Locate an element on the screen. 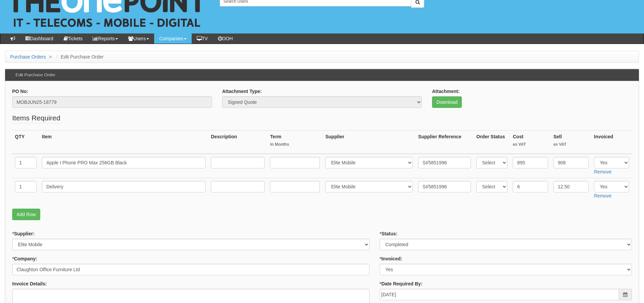 The image size is (644, 303). h3: Edit Purchase Order is located at coordinates (35, 75).